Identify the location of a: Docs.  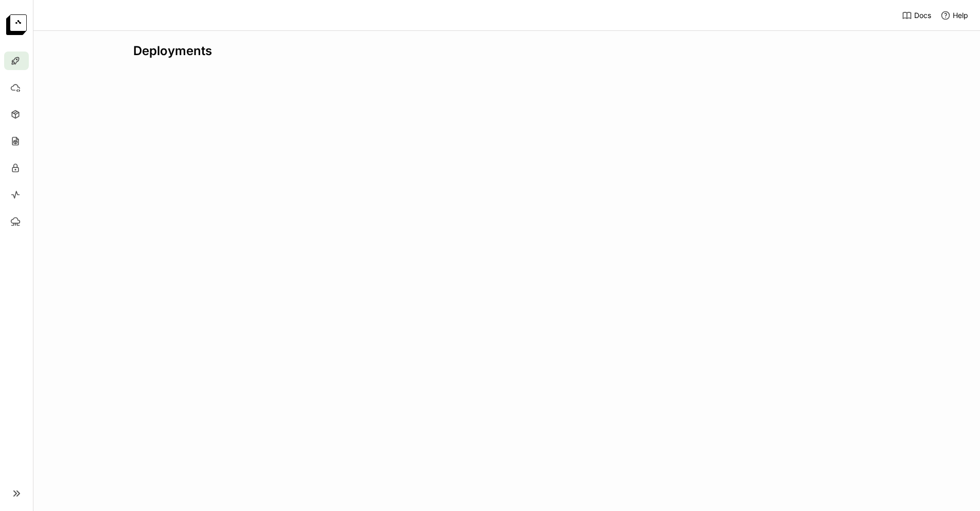
(917, 16).